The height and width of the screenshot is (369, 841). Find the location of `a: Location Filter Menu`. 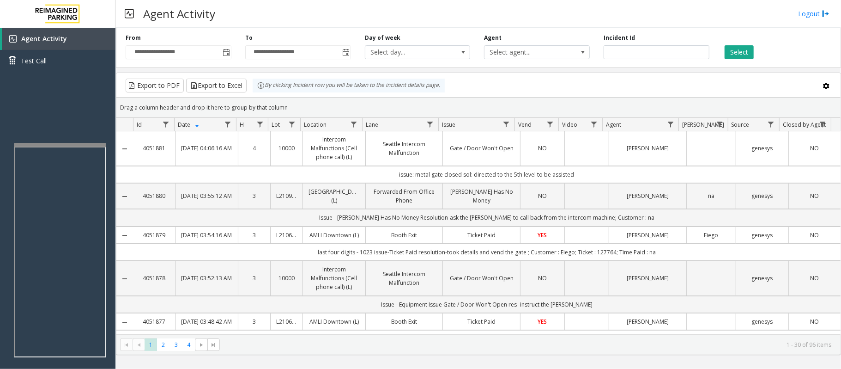

a: Location Filter Menu is located at coordinates (354, 124).